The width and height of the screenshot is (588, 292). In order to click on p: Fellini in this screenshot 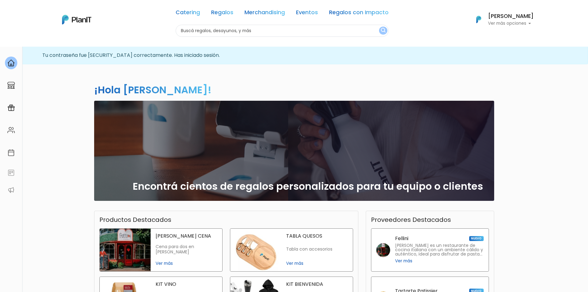, I will do `click(402, 238)`.